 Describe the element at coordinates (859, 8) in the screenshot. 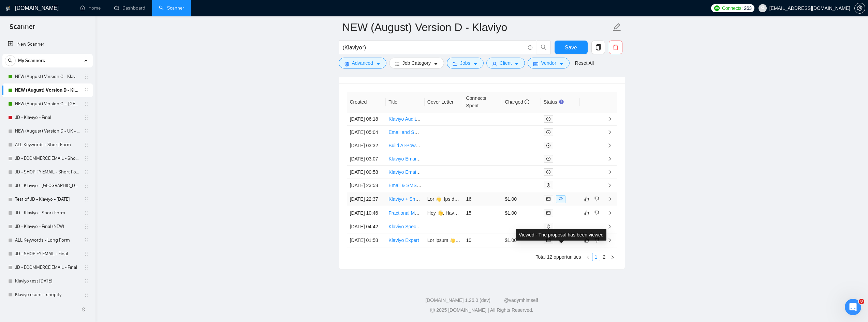

I see `a: setting` at that location.